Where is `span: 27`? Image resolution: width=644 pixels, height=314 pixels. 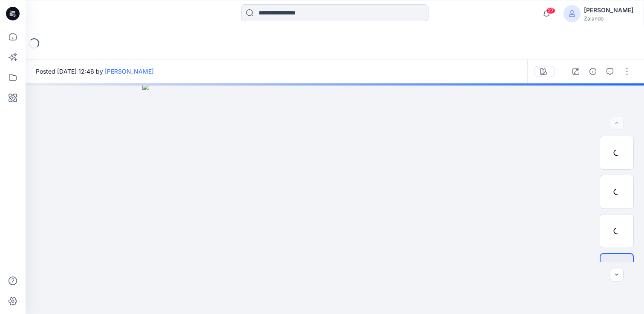
span: 27 is located at coordinates (551, 11).